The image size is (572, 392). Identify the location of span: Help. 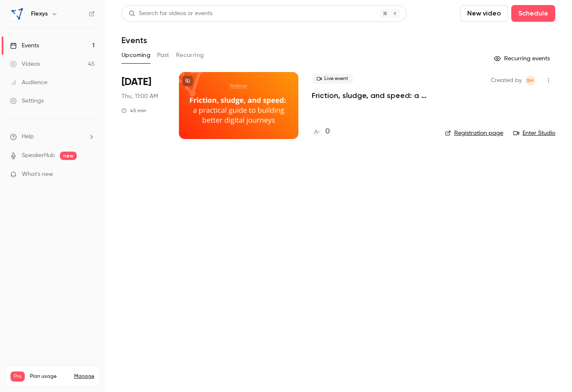
(28, 137).